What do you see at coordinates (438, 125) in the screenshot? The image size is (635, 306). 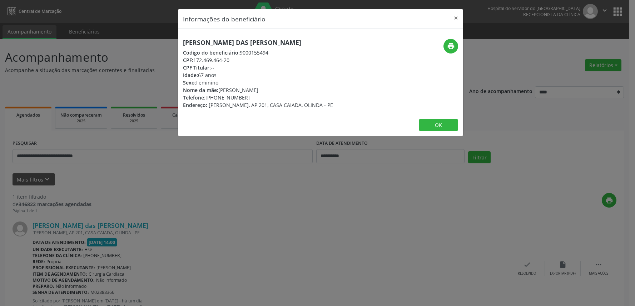 I see `button: OK` at bounding box center [438, 125].